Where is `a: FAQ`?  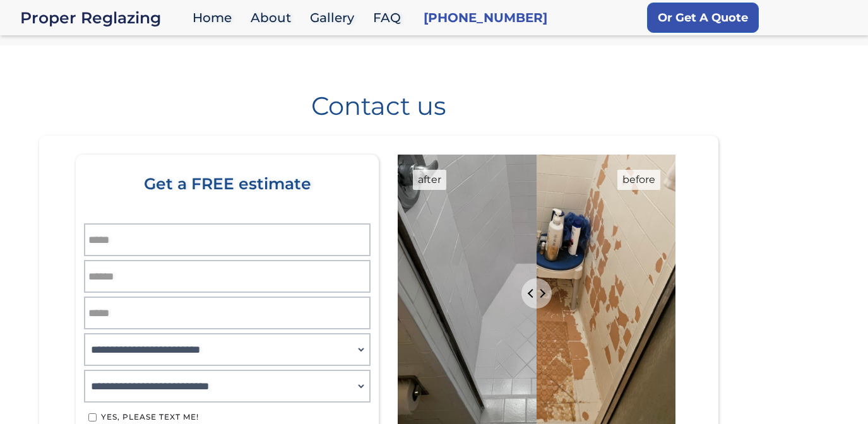 a: FAQ is located at coordinates (390, 18).